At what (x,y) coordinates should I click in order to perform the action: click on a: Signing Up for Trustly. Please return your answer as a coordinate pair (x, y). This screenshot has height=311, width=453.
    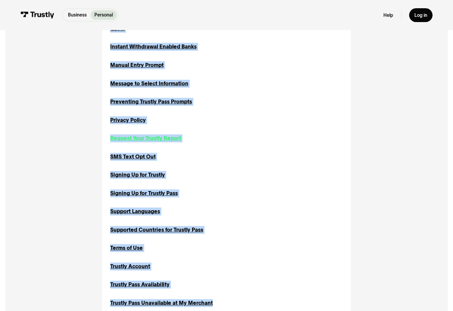
    Looking at the image, I should click on (138, 175).